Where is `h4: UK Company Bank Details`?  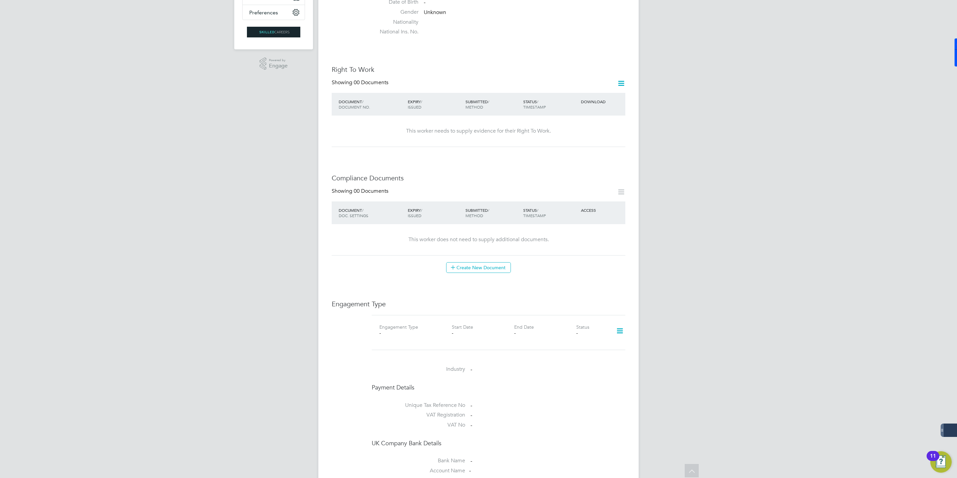
h4: UK Company Bank Details is located at coordinates (499, 443).